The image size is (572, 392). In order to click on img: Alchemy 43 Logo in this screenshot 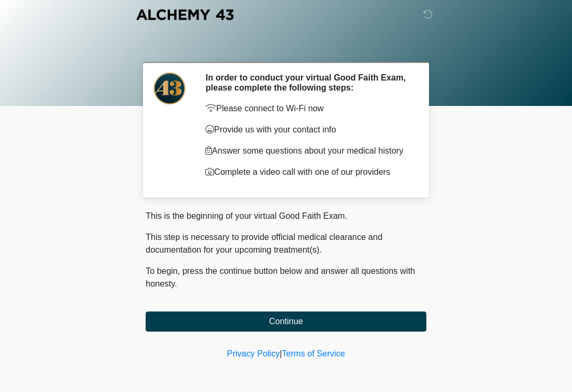, I will do `click(185, 14)`.